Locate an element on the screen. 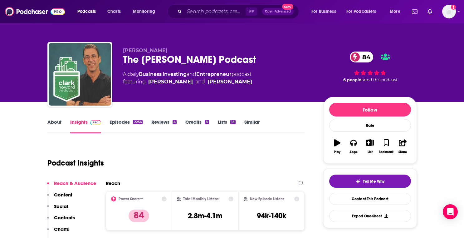 This screenshot has width=464, height=238. div: Apps is located at coordinates (353, 152).